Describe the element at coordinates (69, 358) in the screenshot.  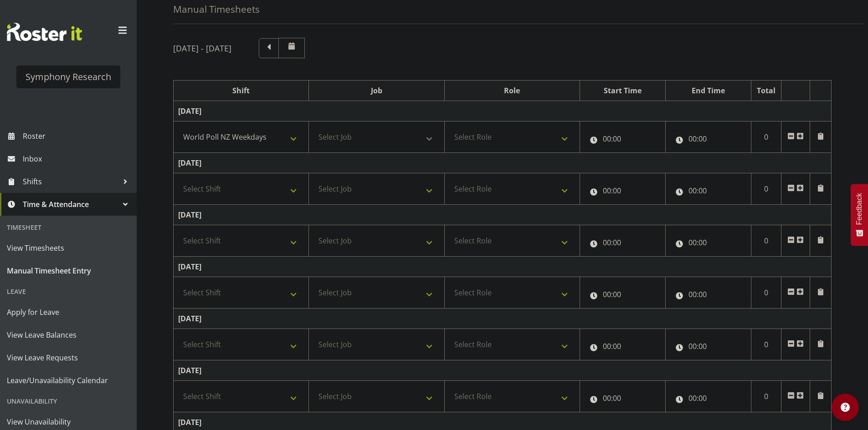
I see `a: View Leave Requests` at that location.